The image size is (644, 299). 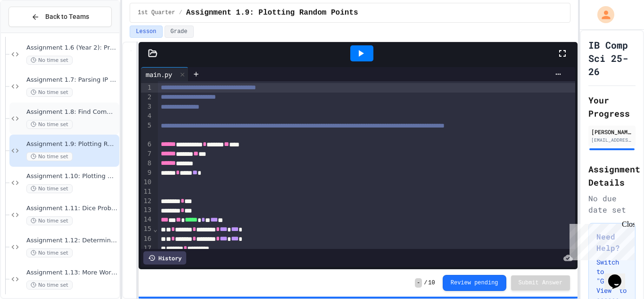 What do you see at coordinates (72, 272) in the screenshot?
I see `span: Assignment 1.13: More Work with IP Address Data` at bounding box center [72, 272].